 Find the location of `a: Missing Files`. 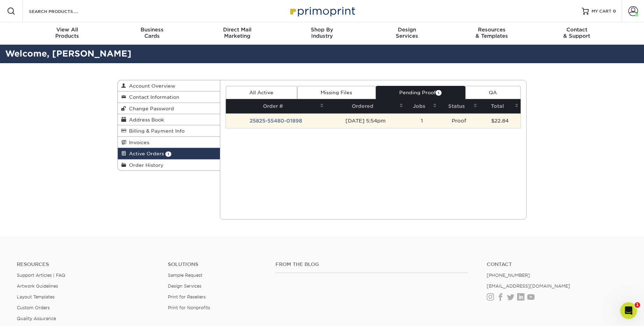

a: Missing Files is located at coordinates (336, 93).